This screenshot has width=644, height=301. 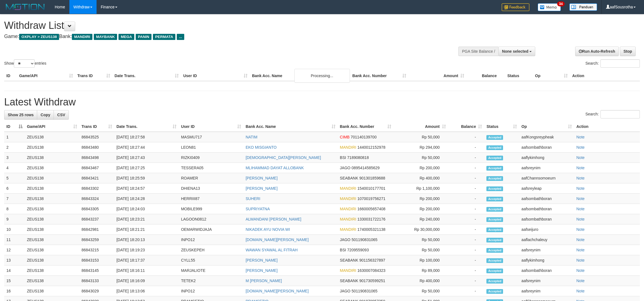 What do you see at coordinates (420, 189) in the screenshot?
I see `td: Rp 1,100,000` at bounding box center [420, 189].